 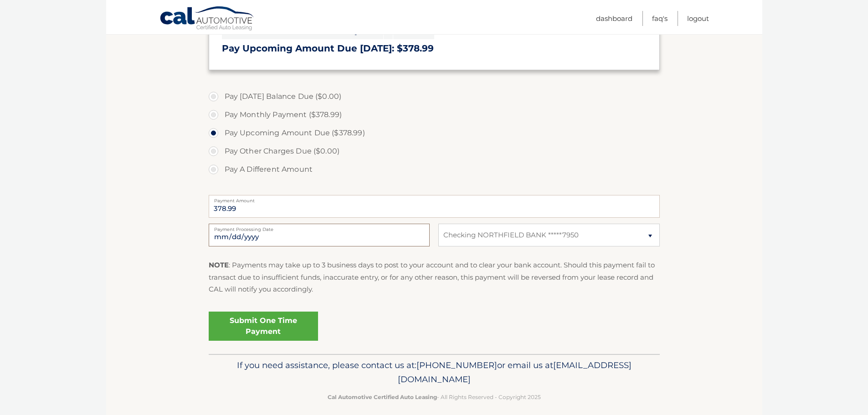 I want to click on label: Pay A Different Amount, so click(x=434, y=170).